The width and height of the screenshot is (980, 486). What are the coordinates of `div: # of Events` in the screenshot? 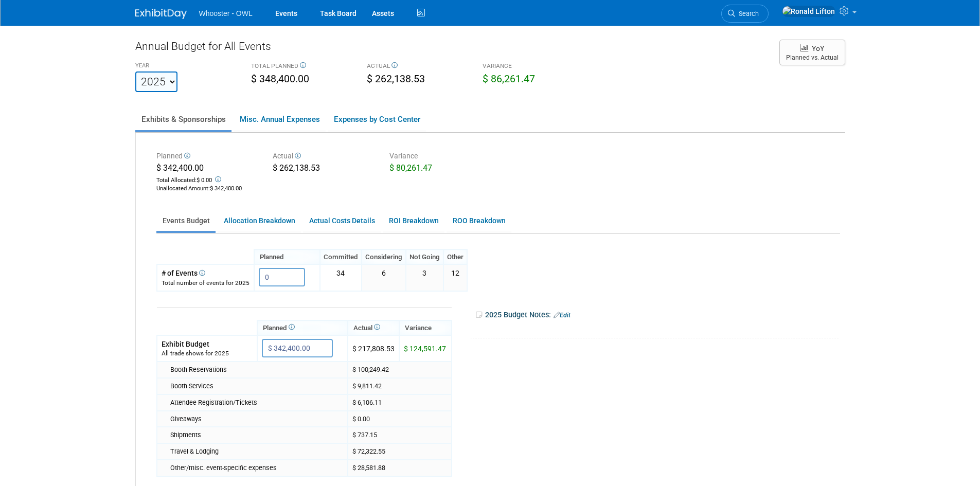 It's located at (205, 274).